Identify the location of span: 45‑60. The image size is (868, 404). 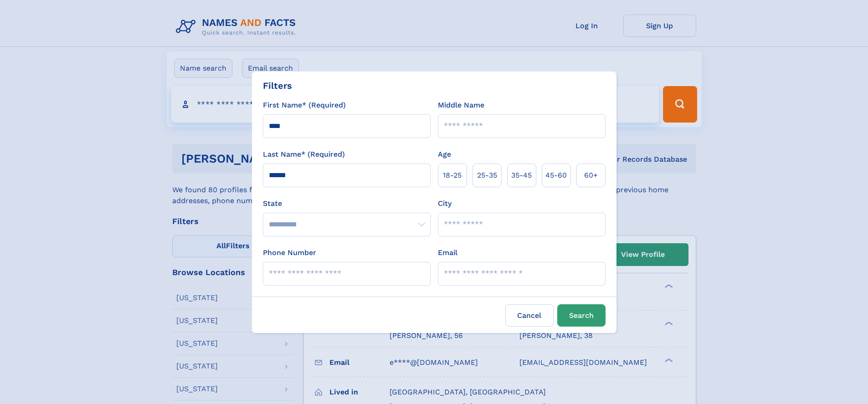
(556, 175).